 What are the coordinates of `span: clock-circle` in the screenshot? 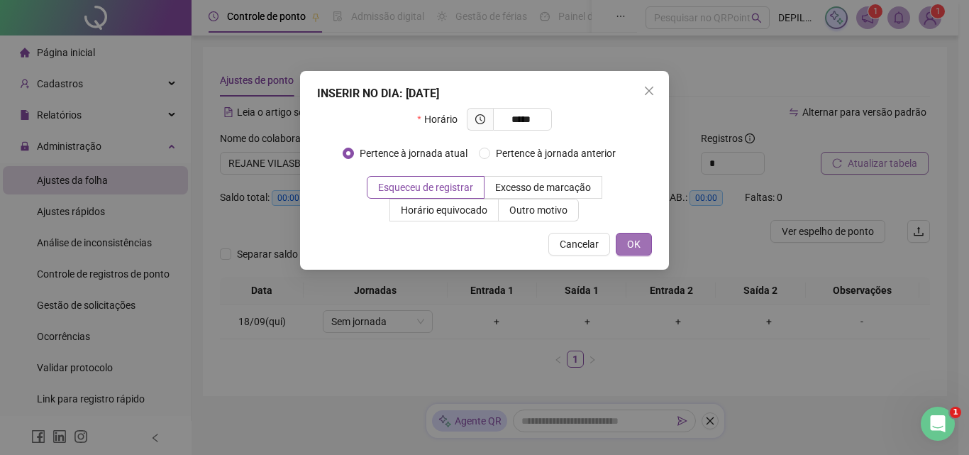 It's located at (480, 119).